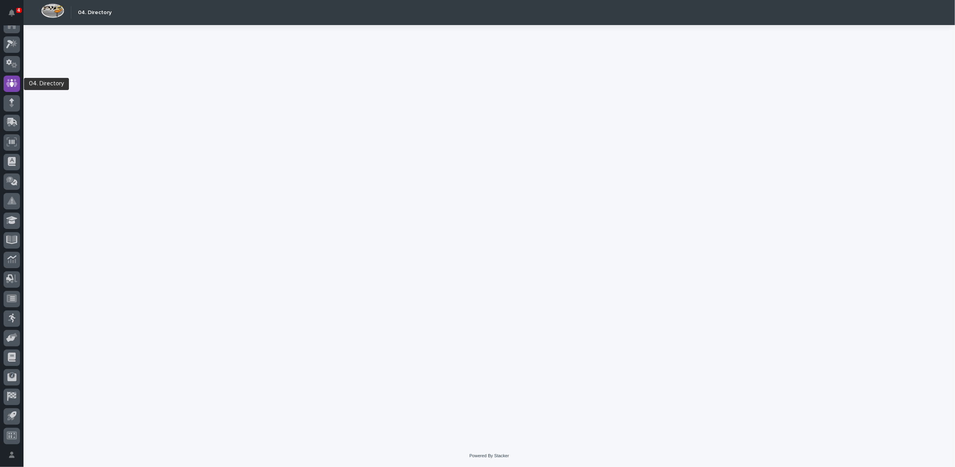 The image size is (955, 467). Describe the element at coordinates (15, 16) in the screenshot. I see `div: Notifications4` at that location.